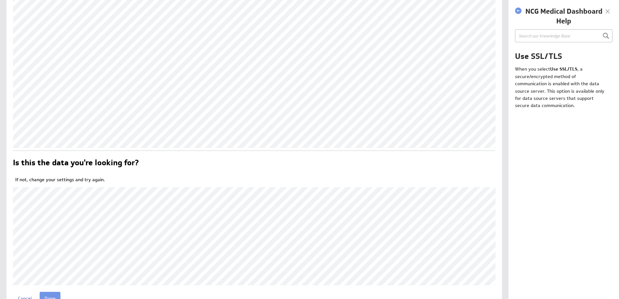  What do you see at coordinates (564, 69) in the screenshot?
I see `b: Use SSL/TLS` at bounding box center [564, 69].